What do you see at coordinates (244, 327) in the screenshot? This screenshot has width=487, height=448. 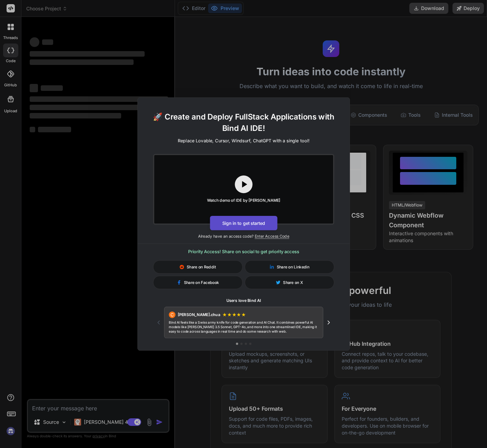 I see `p: Bind AI feels like a Swiss army knife for code generation and AI Chat. It combines powerful AI mo...` at bounding box center [244, 327].